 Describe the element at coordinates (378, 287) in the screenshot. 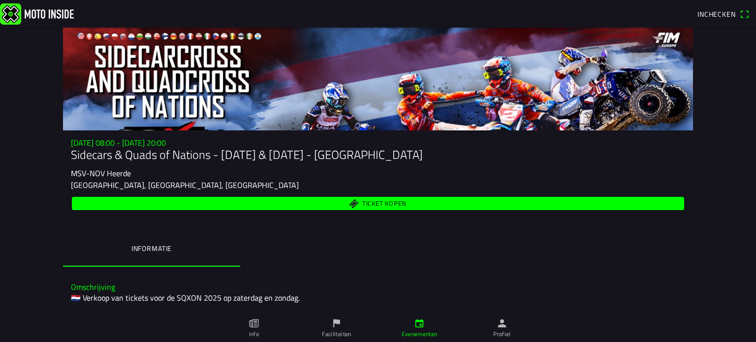

I see `h3: Omschrijving` at that location.